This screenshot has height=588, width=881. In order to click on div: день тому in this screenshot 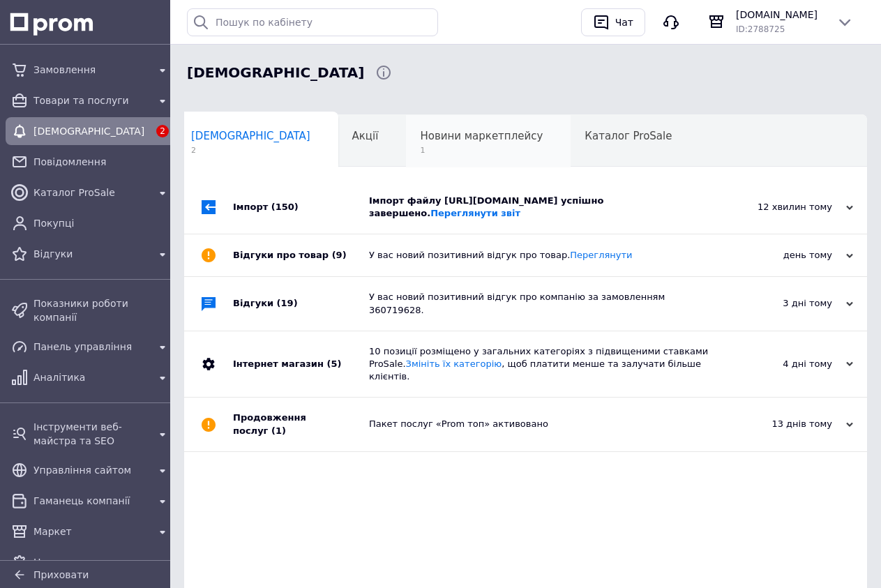, I will do `click(783, 255)`.